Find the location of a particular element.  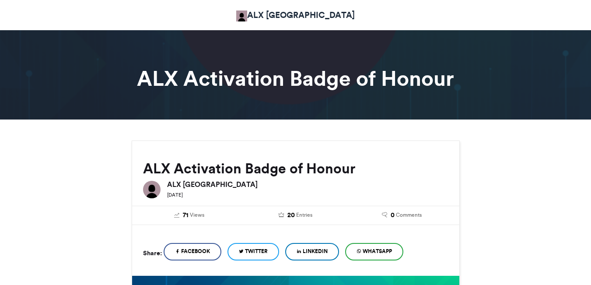

a: Facebook is located at coordinates (192, 252).